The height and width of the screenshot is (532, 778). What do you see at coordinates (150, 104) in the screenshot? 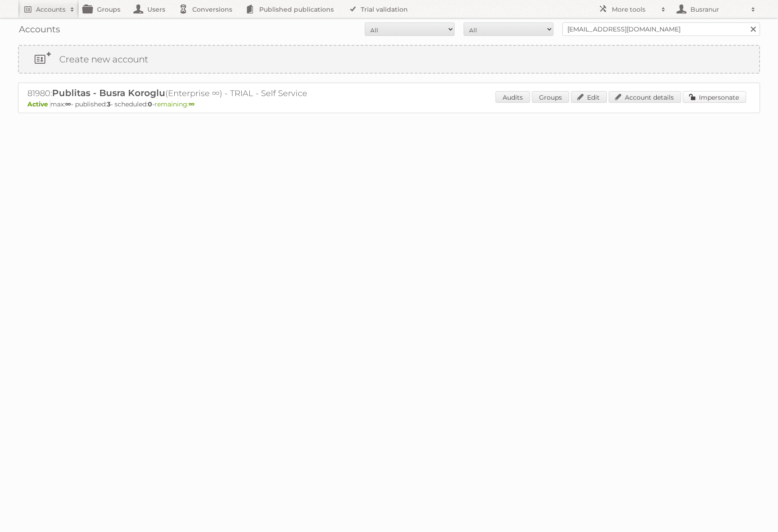
I see `strong: 0` at bounding box center [150, 104].